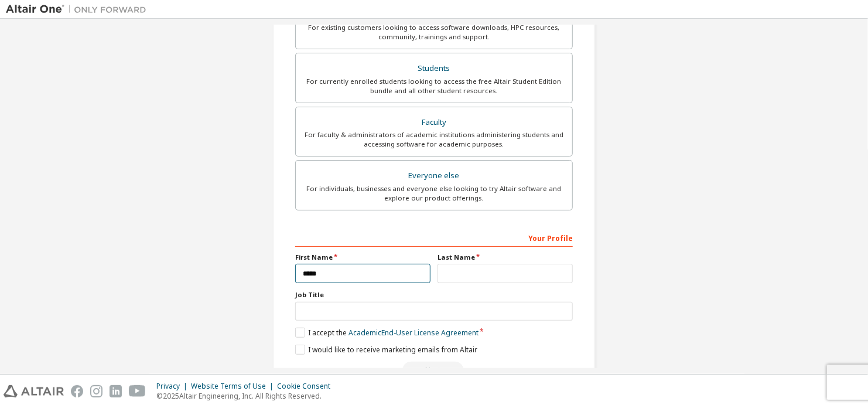 This screenshot has width=868, height=408. Describe the element at coordinates (434, 176) in the screenshot. I see `div: Everyone else` at that location.